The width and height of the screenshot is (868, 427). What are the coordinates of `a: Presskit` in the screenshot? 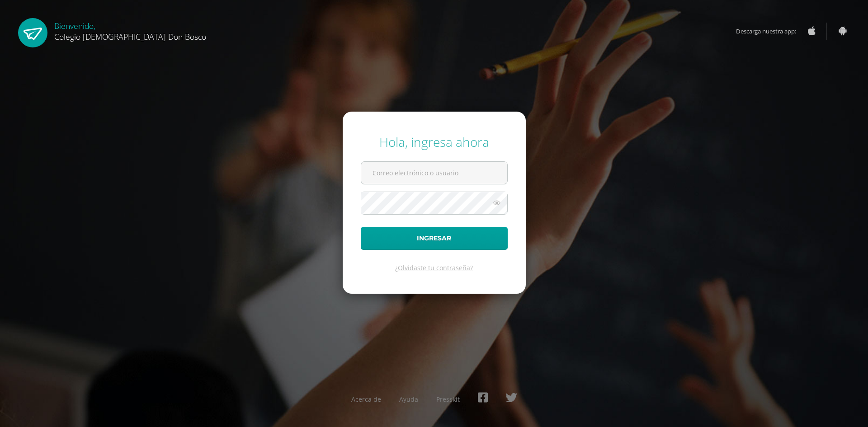 It's located at (448, 399).